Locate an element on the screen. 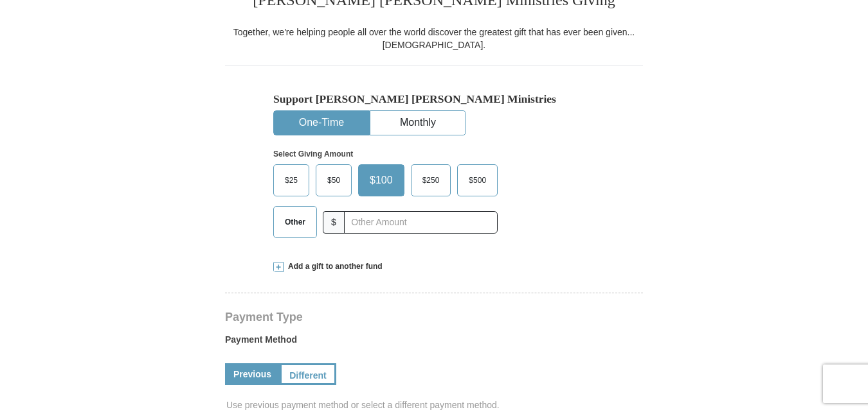 The width and height of the screenshot is (868, 412). a: Previous is located at coordinates (252, 375).